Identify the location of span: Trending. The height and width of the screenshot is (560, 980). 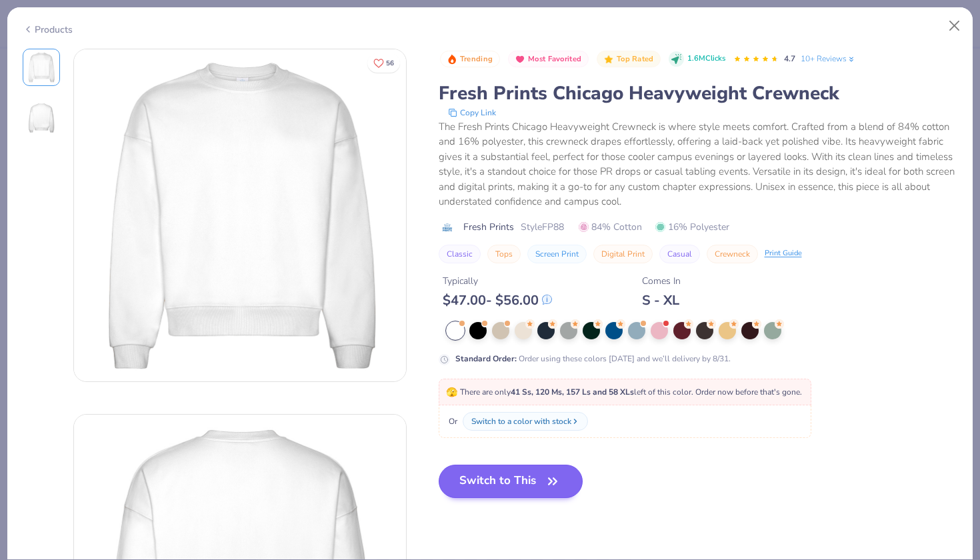
(477, 58).